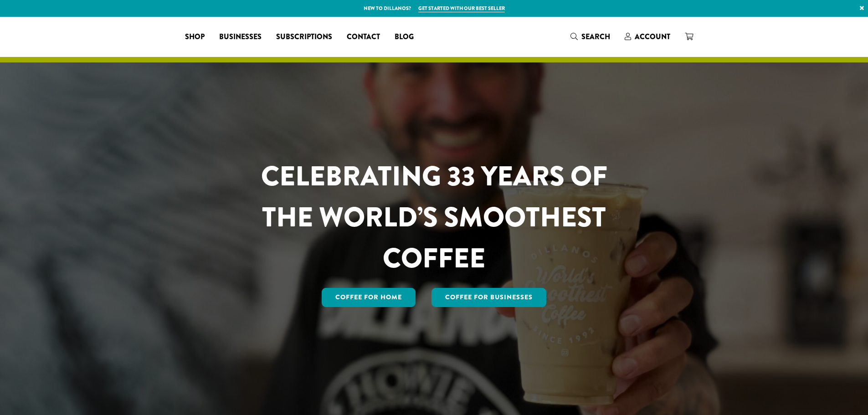 The height and width of the screenshot is (415, 868). I want to click on a: Coffee For Businesses, so click(489, 297).